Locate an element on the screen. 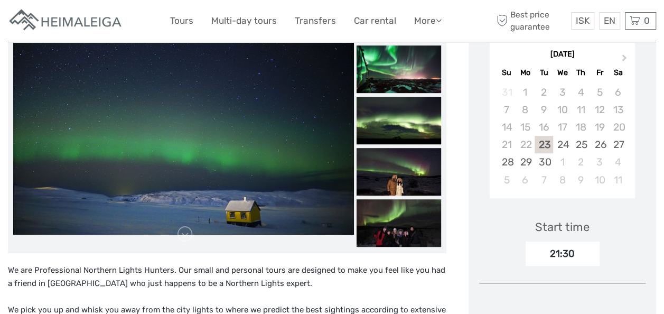 The image size is (664, 314). div: Not available Sunday, September 21st, 2025 is located at coordinates (506, 144).